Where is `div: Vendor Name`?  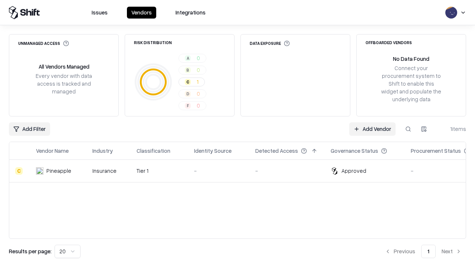 div: Vendor Name is located at coordinates (52, 151).